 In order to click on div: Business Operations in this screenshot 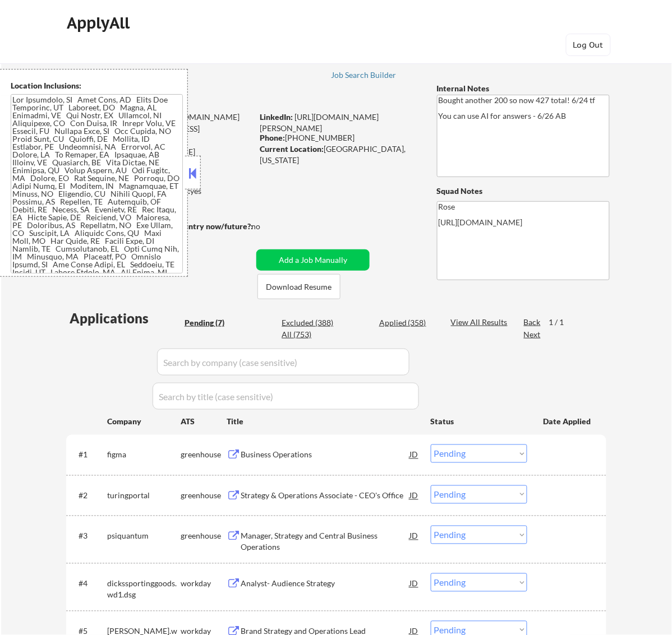, I will do `click(326, 455)`.